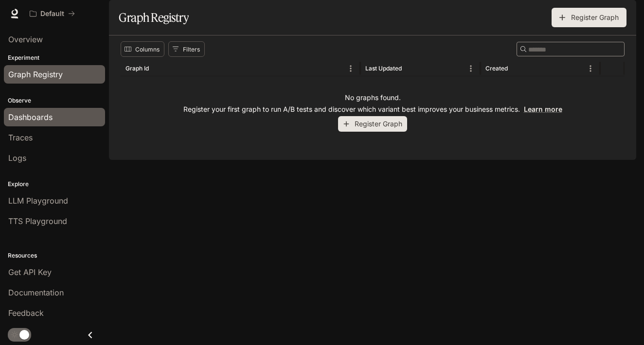  Describe the element at coordinates (52, 13) in the screenshot. I see `button: All workspaces` at that location.